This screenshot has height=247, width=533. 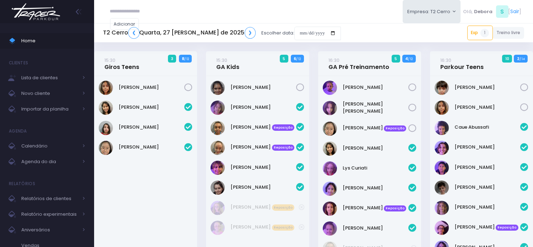 What do you see at coordinates (50, 93) in the screenshot?
I see `span: Novo cliente` at bounding box center [50, 93].